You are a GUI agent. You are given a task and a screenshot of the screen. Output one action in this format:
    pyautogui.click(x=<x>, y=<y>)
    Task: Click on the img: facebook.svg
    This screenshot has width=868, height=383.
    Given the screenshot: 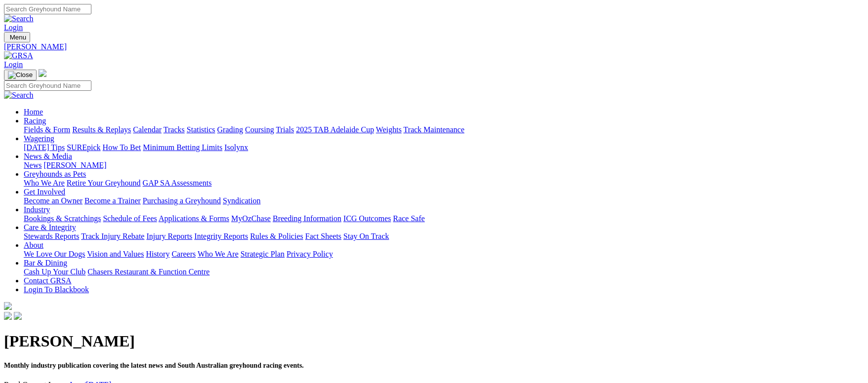 What is the action you would take?
    pyautogui.click(x=8, y=316)
    